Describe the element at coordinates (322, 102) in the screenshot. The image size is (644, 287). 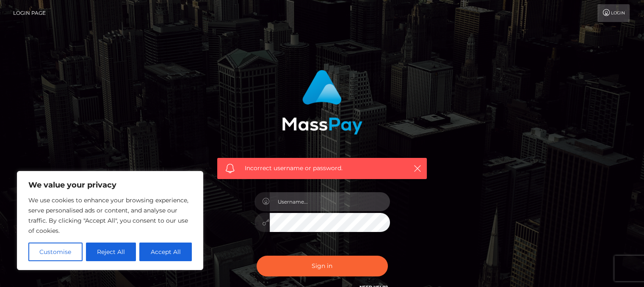
I see `img: MassPay Login` at that location.